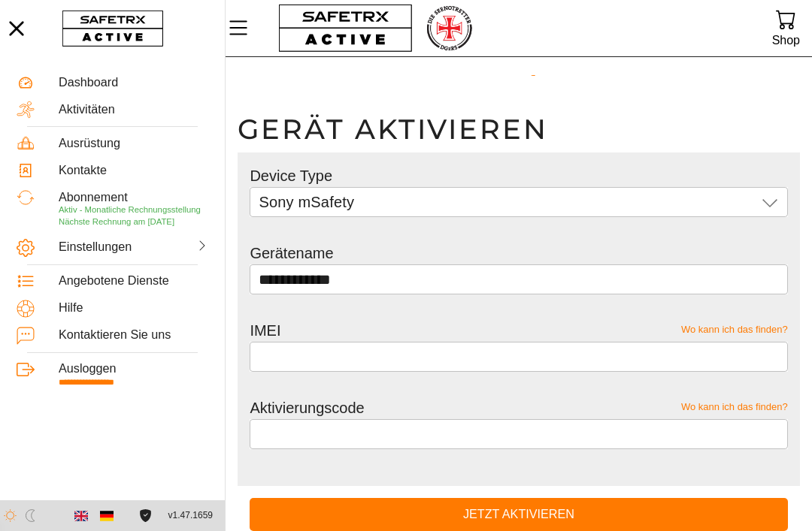 The width and height of the screenshot is (812, 531). Describe the element at coordinates (133, 109) in the screenshot. I see `div: Aktivitäten` at that location.